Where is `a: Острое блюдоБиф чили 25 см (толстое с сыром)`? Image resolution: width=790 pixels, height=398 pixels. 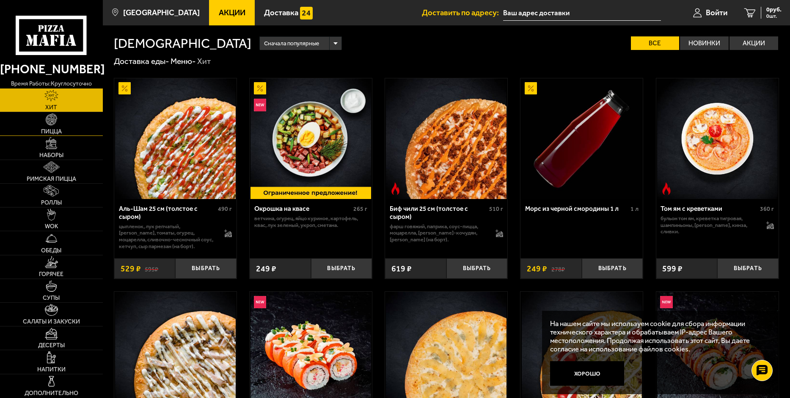
a: Острое блюдоБиф чили 25 см (толстое с сыром) is located at coordinates (446, 138).